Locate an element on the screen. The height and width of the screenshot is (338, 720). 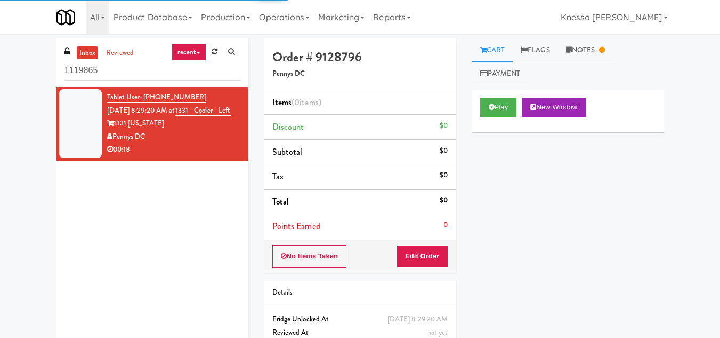
span: Points Earned is located at coordinates (296, 226).